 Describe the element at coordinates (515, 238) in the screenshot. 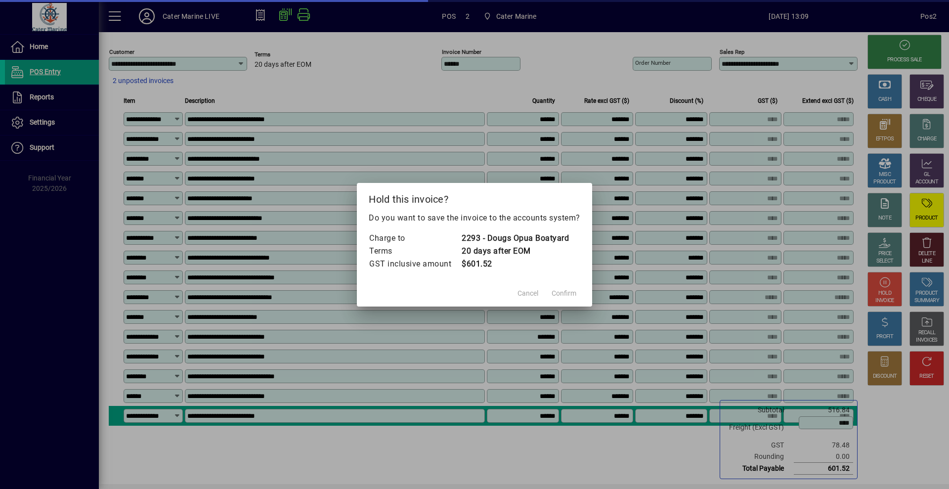

I see `td: 2293 - Dougs Opua Boatyard` at that location.